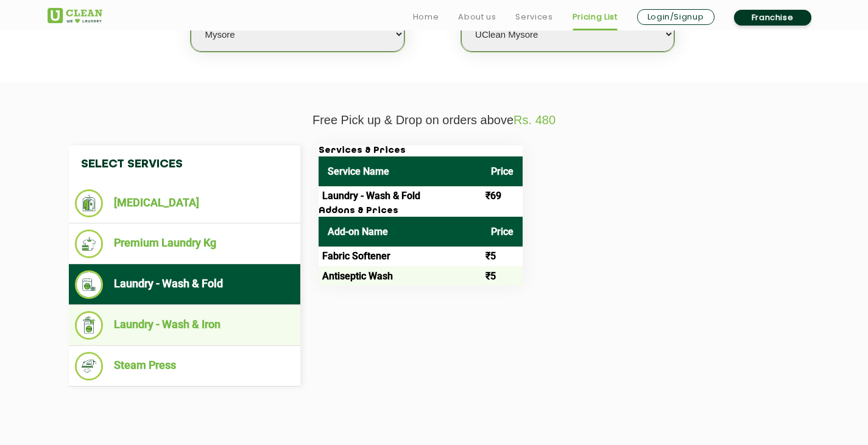 The height and width of the screenshot is (445, 868). What do you see at coordinates (185, 244) in the screenshot?
I see `li: Premium Laundry Kg` at bounding box center [185, 244].